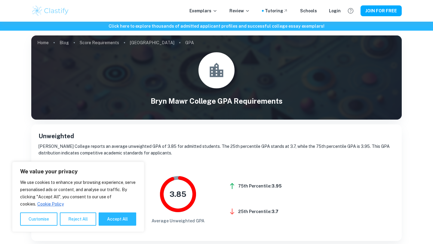 The image size is (433, 244). I want to click on a: Score Requirements, so click(99, 43).